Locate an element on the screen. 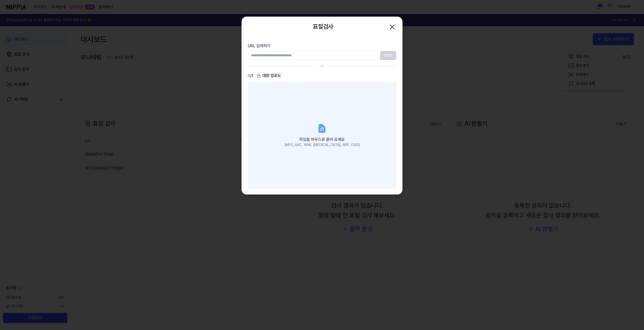 Image resolution: width=644 pixels, height=330 pixels. div: / 1 is located at coordinates (251, 76).